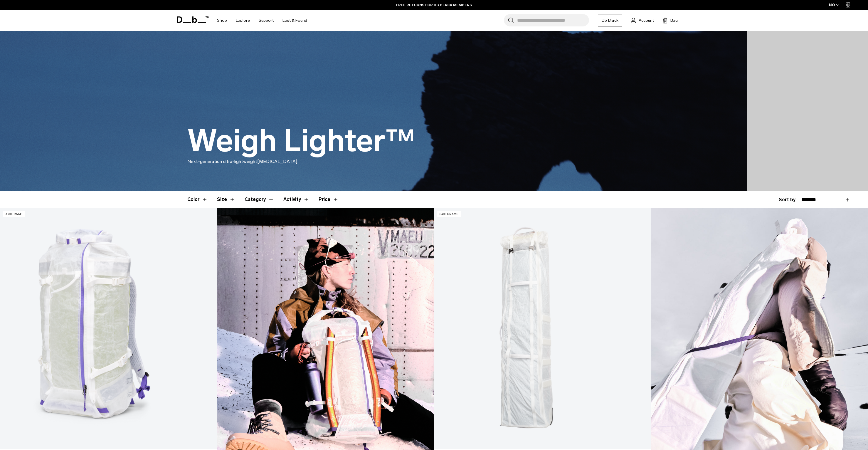  I want to click on a: FREE RETURNS FOR DB BLACK MEMBERS, so click(434, 5).